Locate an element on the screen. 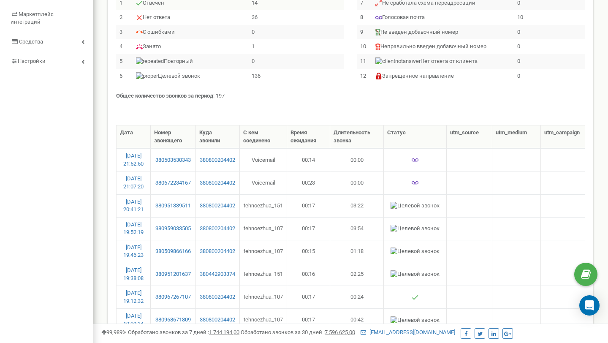 The height and width of the screenshot is (343, 608). a: 380503530343 is located at coordinates (173, 160).